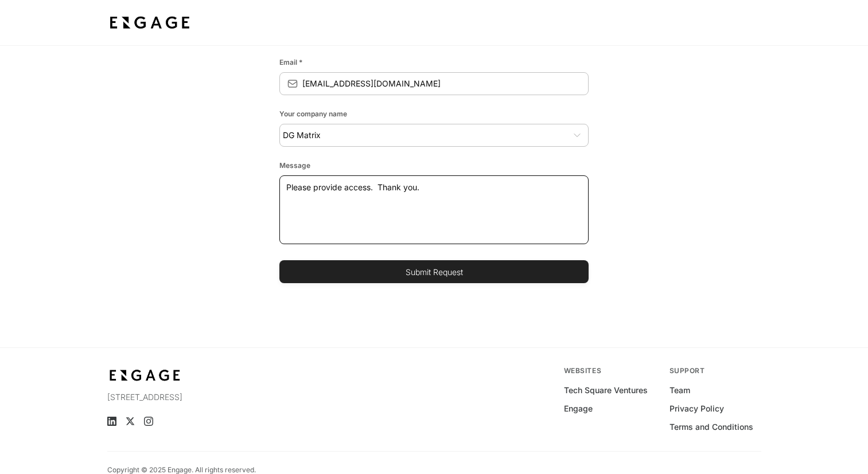 The image size is (868, 474). I want to click on button: Submit Request, so click(434, 272).